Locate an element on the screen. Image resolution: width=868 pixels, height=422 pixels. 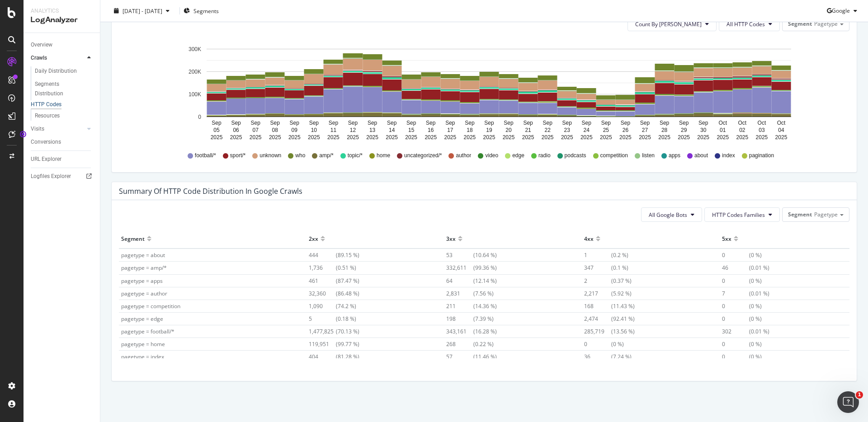
span: (7.56 %) is located at coordinates (470, 293).